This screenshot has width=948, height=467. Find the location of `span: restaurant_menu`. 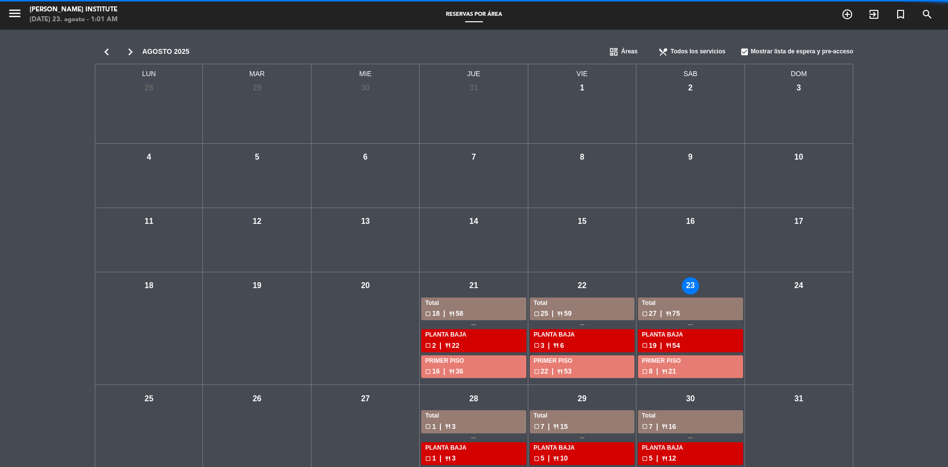

span: restaurant_menu is located at coordinates (663, 52).